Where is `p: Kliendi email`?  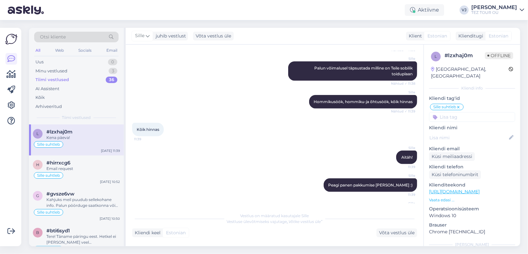
p: Kliendi email is located at coordinates (472, 148).